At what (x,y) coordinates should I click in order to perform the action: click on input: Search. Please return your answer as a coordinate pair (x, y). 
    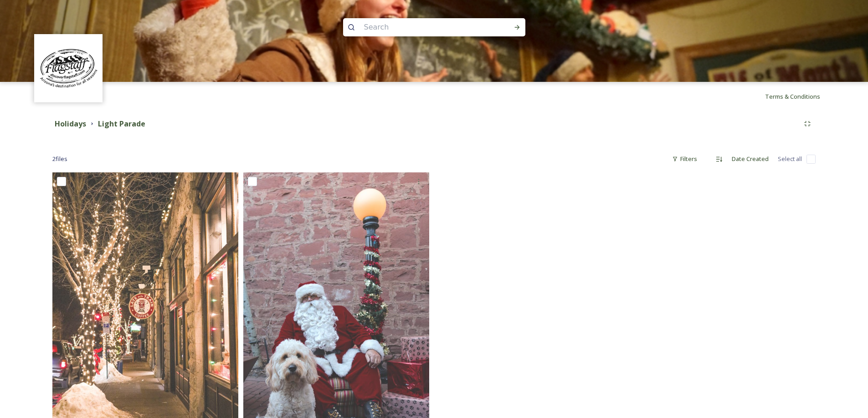
    Looking at the image, I should click on (422, 27).